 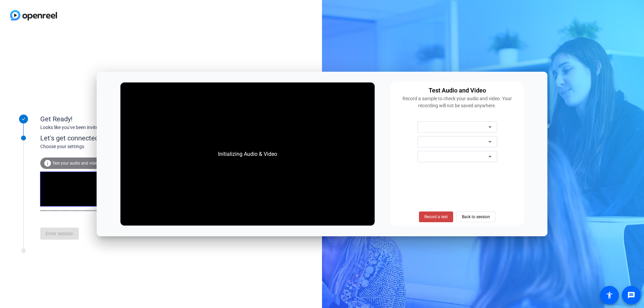 I want to click on div: Let's get connected., so click(x=114, y=138).